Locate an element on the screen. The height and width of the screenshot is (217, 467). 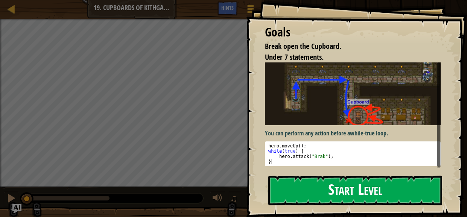
li: Under 7 statements. is located at coordinates (347, 57).